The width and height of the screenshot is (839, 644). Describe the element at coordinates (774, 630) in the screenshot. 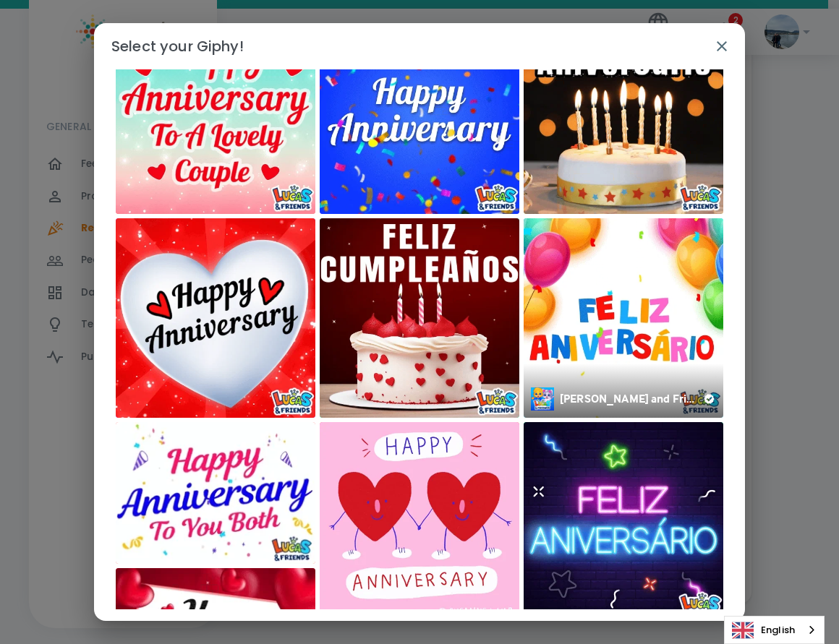

I see `div: Language` at that location.